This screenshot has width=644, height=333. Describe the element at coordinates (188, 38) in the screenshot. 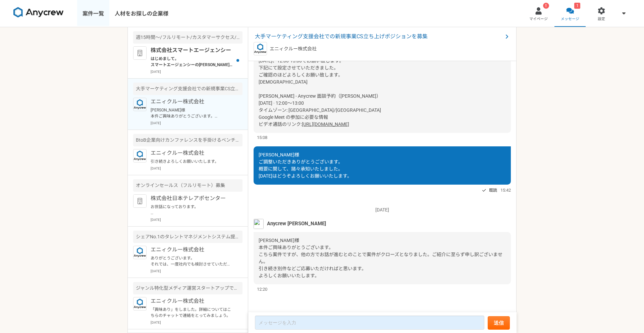

I see `div: 週15時間〜/フルリモート/カスタマーサクセス/AIツール導入支援担当!` at that location.